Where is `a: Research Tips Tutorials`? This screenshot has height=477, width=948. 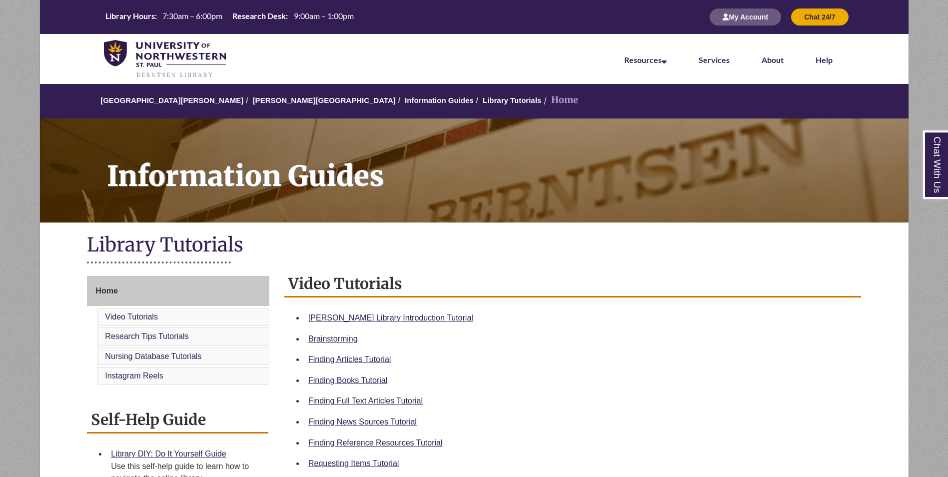 a: Research Tips Tutorials is located at coordinates (146, 336).